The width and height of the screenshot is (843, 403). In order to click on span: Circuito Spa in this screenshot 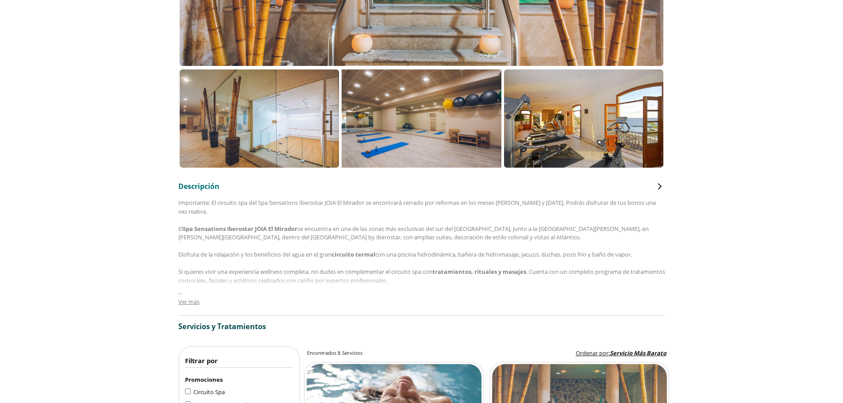, I will do `click(209, 392)`.